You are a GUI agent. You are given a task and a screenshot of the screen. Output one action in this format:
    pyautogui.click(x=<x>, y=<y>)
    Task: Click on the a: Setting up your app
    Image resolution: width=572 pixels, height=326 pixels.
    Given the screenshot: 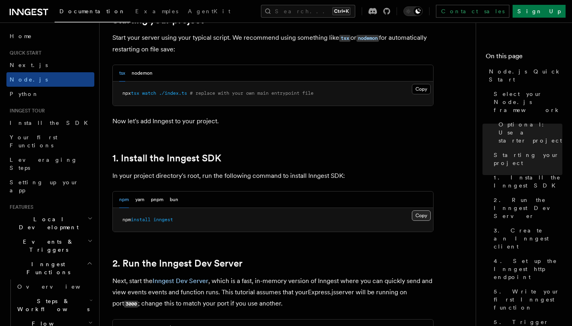 What is the action you would take?
    pyautogui.click(x=50, y=186)
    